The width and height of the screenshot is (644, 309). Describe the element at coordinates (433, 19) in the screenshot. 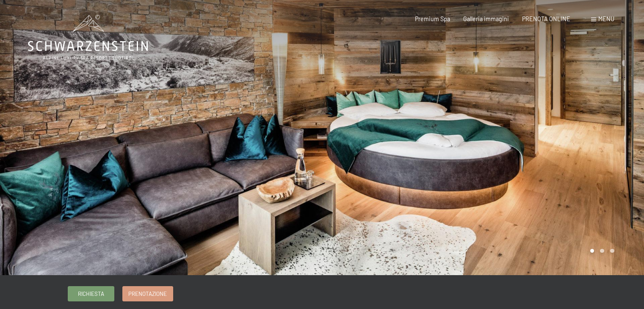

I see `a: Premium Spa` at that location.